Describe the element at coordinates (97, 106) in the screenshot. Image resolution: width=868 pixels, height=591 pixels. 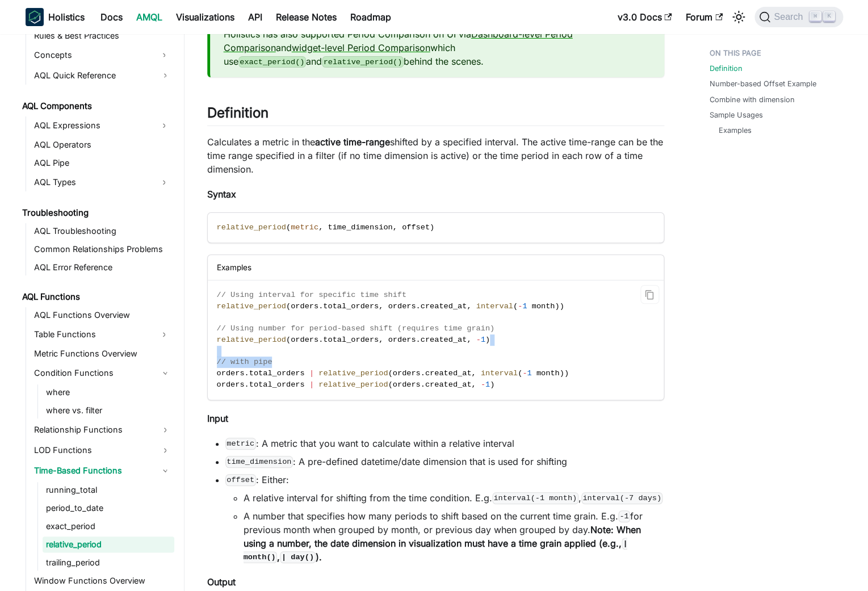
I see `a: AQL Components` at that location.